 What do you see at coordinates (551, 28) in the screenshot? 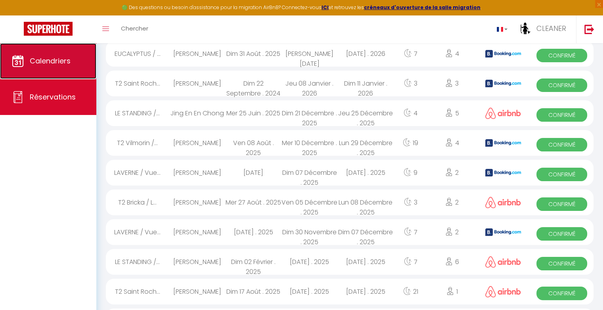
I see `span: CLEANER` at bounding box center [551, 28].